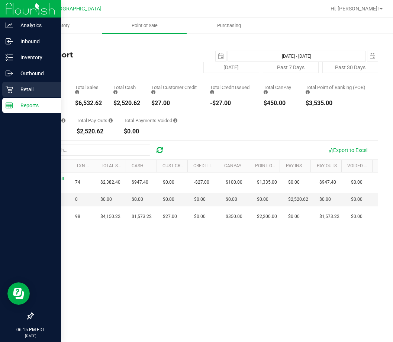 The width and height of the screenshot is (393, 342). What do you see at coordinates (291, 67) in the screenshot?
I see `button: Past 7 Days` at bounding box center [291, 67].